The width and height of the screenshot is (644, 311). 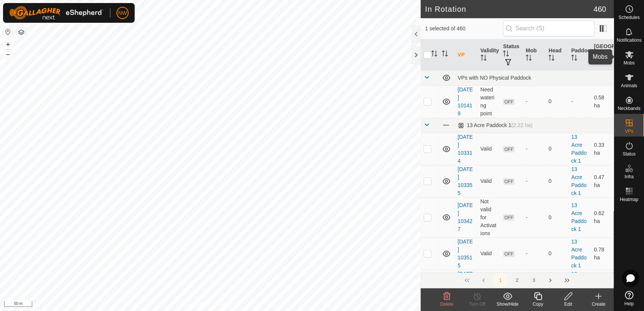 I want to click on div: Turn Off, so click(x=477, y=305).